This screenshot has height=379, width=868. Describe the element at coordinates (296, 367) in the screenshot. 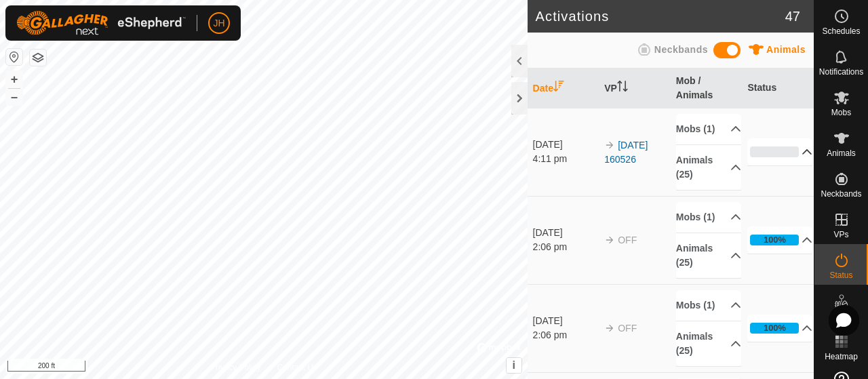

I see `a: Contact Us` at that location.